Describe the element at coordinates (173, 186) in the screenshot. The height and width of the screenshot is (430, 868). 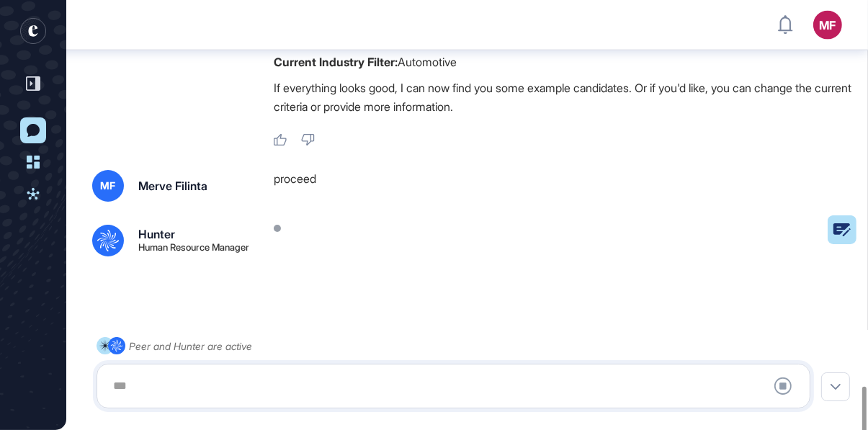
I see `div: Merve Filinta` at that location.